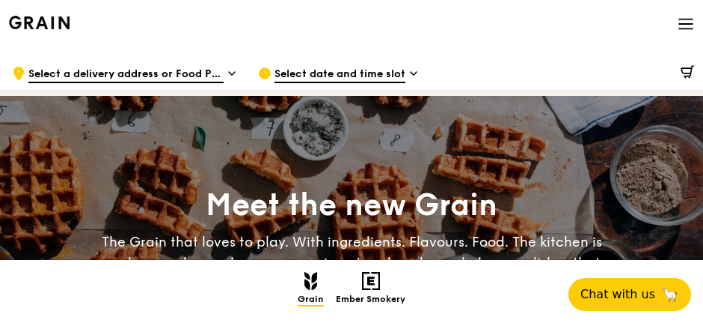 The image size is (703, 323). I want to click on span: Select date and time slot, so click(340, 75).